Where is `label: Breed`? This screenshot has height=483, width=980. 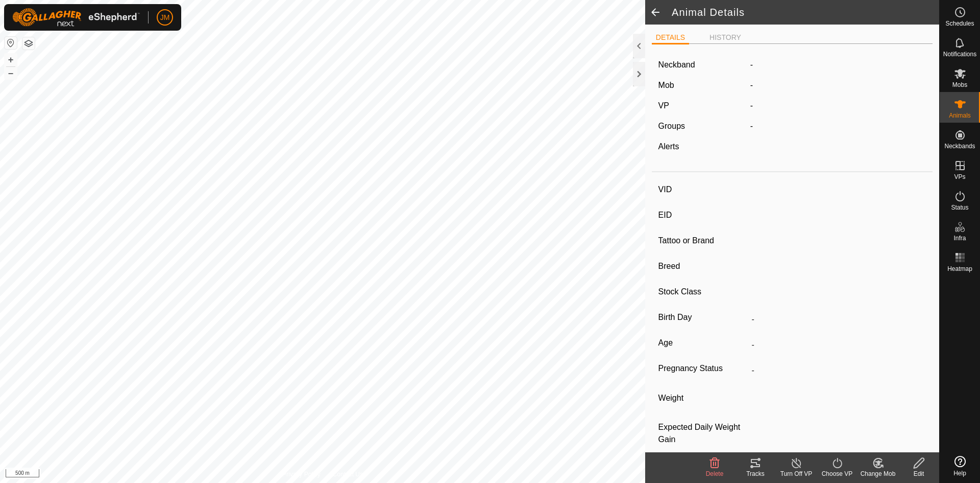 label: Breed is located at coordinates (703, 266).